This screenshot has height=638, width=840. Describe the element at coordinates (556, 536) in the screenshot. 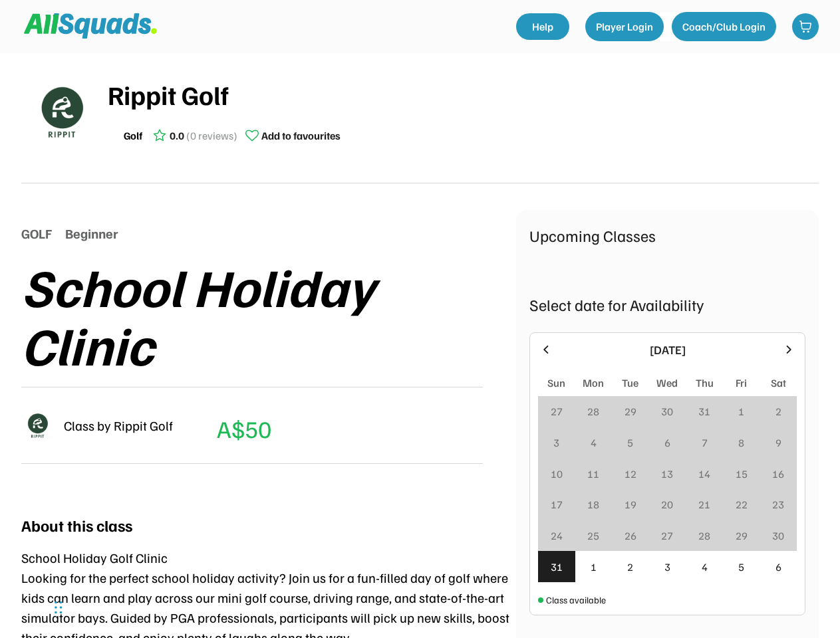

I see `div: 24` at that location.